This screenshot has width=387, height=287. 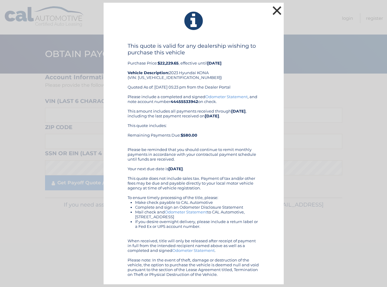 I want to click on b: $22,229.65, so click(x=168, y=63).